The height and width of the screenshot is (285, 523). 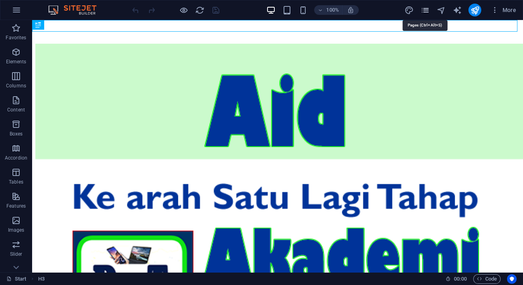 I want to click on nav: breadcrumb, so click(x=41, y=279).